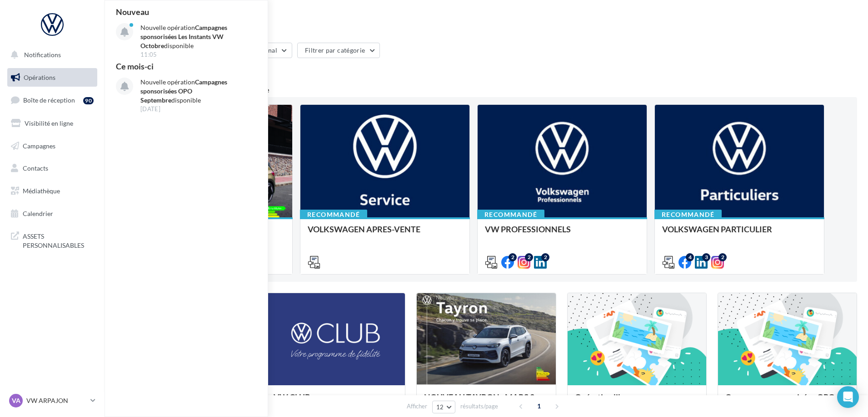 The height and width of the screenshot is (417, 868). Describe the element at coordinates (486, 90) in the screenshot. I see `div: 4 opérations recommandées par votre enseigne` at that location.